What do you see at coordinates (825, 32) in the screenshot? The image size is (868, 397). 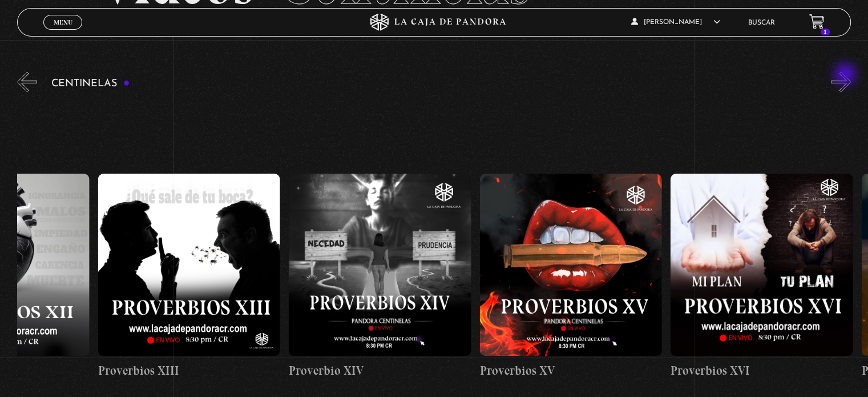 I see `span: 1` at bounding box center [825, 32].